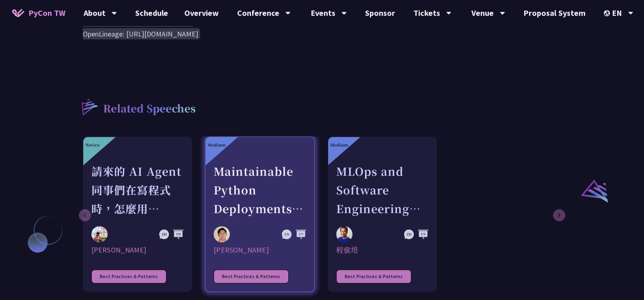  What do you see at coordinates (259, 190) in the screenshot?
I see `div: Maintainable Python Deployments at Scale: Decoupling Build from Runtime` at bounding box center [259, 190].